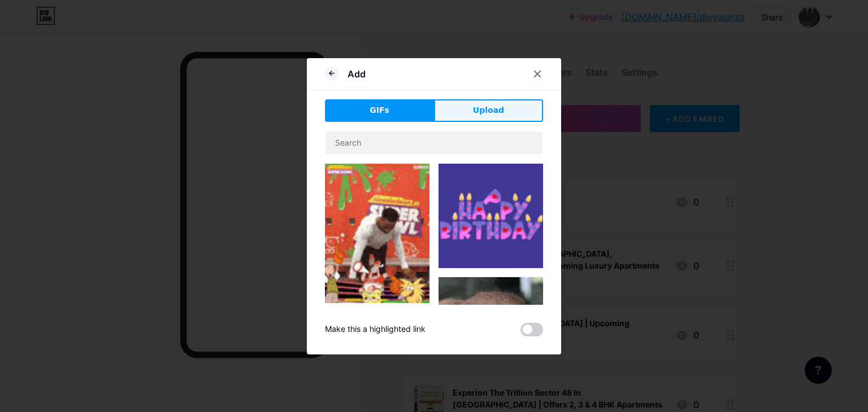 The height and width of the screenshot is (412, 868). Describe the element at coordinates (488, 111) in the screenshot. I see `button: Upload` at that location.